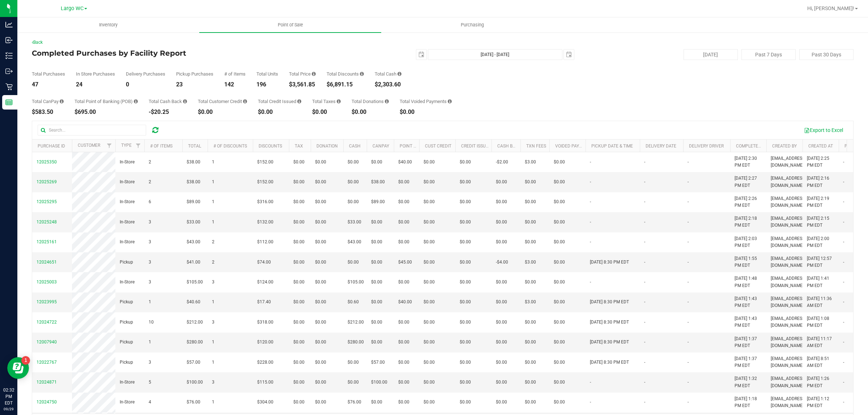 This screenshot has width=868, height=415. I want to click on div: $2,303.60, so click(388, 85).